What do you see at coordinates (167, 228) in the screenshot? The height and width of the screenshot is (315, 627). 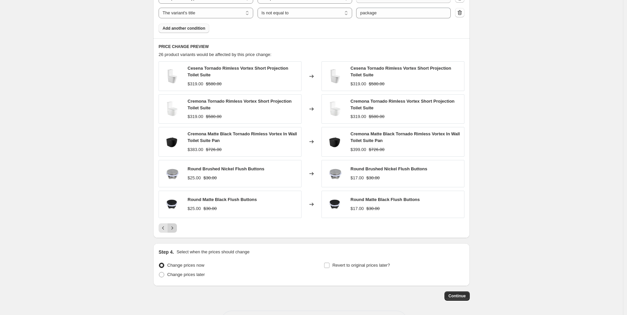 I see `nav: Pagination` at bounding box center [167, 228].